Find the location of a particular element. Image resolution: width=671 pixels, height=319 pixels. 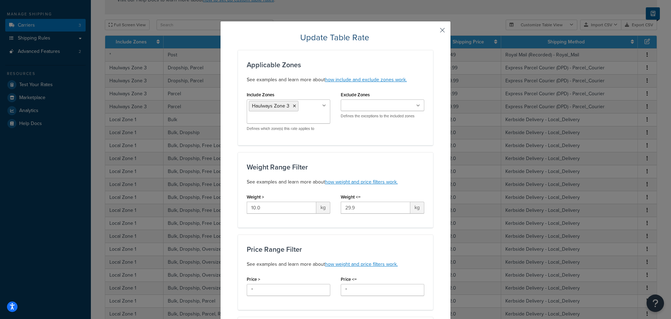

label: Price <= is located at coordinates (349, 279).